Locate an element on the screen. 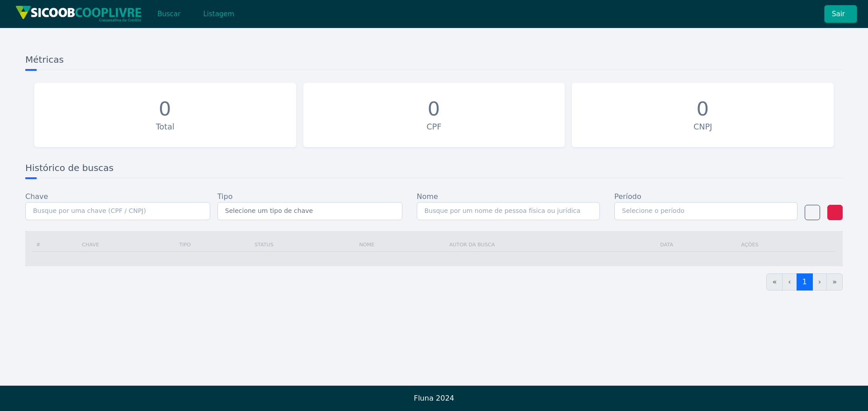 The width and height of the screenshot is (868, 411). input: Busque por uma chave (CPF / CNPJ) is located at coordinates (117, 211).